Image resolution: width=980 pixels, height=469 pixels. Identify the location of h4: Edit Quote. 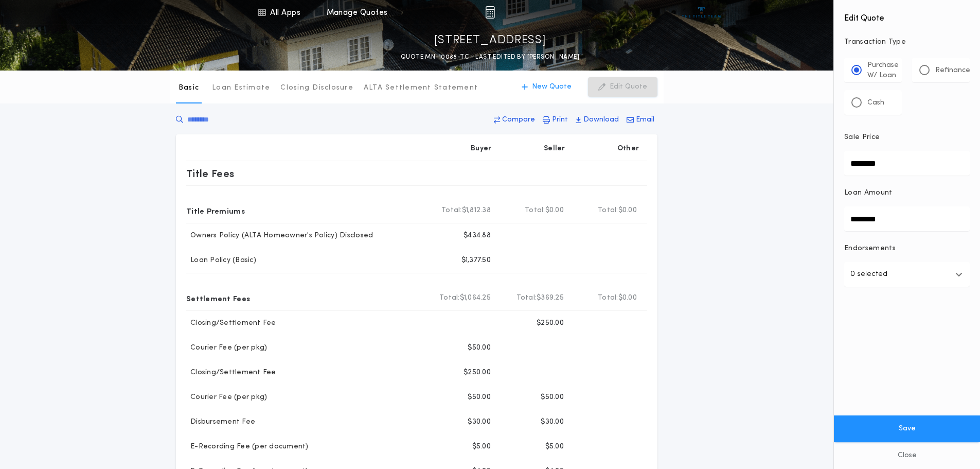
(907, 16).